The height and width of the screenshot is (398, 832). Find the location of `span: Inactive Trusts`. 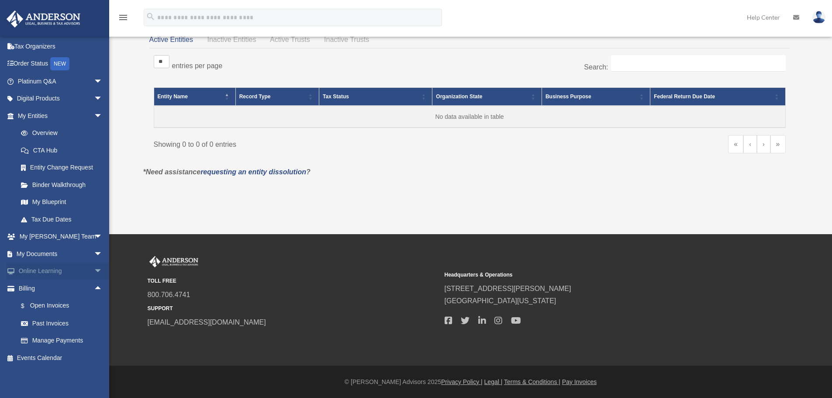

span: Inactive Trusts is located at coordinates (346, 39).